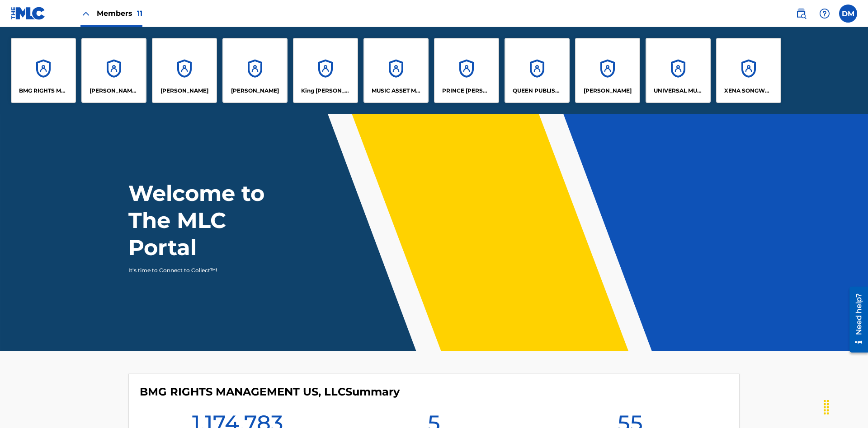  What do you see at coordinates (801, 14) in the screenshot?
I see `a: Public Search` at bounding box center [801, 14].